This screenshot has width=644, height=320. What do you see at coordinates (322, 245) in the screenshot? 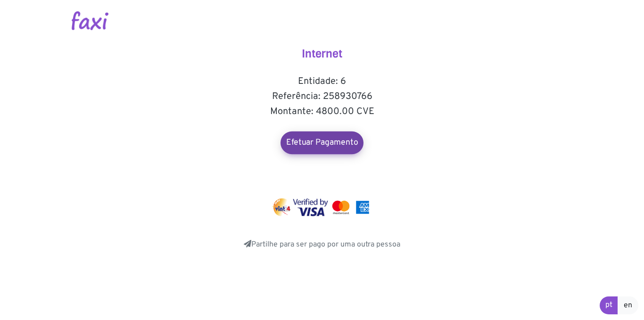
I see `a: Partilhe para ser pago por uma outra pessoa` at bounding box center [322, 245].